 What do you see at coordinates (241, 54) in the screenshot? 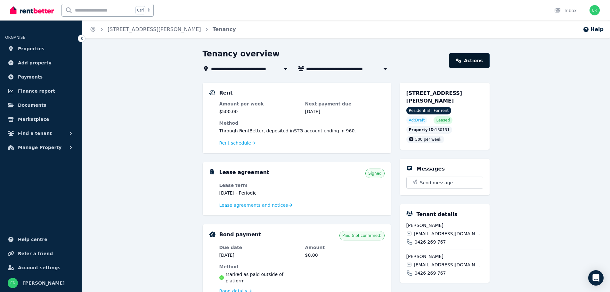
I see `h1: Tenancy overview` at bounding box center [241, 54].